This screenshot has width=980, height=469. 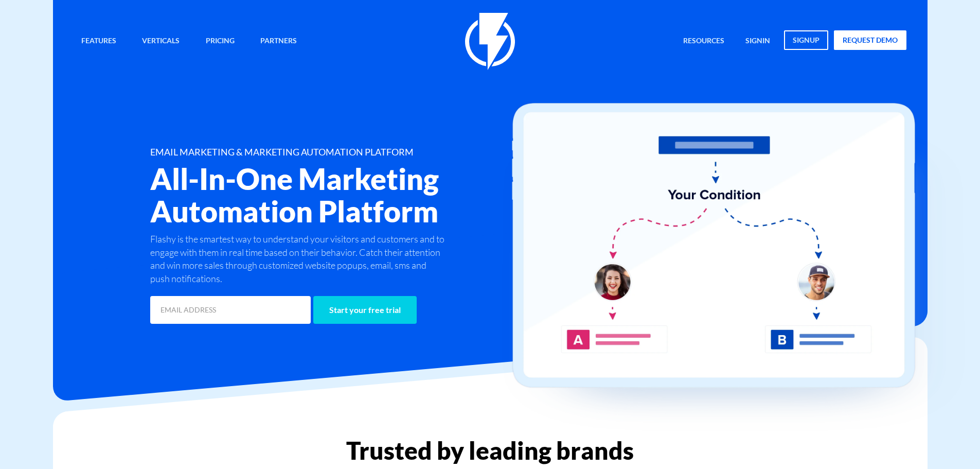 What do you see at coordinates (351, 195) in the screenshot?
I see `h2: All-In-One Marketing Automation Platform` at bounding box center [351, 195].